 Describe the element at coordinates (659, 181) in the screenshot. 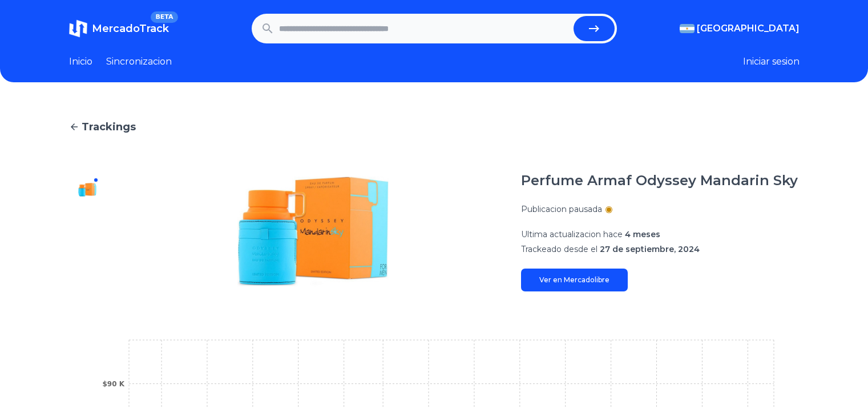

I see `h1: Perfume Armaf Odyssey Mandarin Sky` at that location.